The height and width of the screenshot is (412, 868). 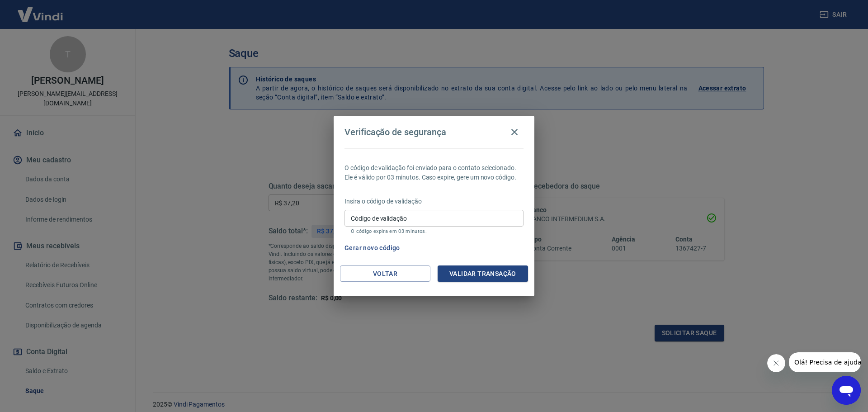 What do you see at coordinates (372, 248) in the screenshot?
I see `button: Gerar novo código` at bounding box center [372, 248].